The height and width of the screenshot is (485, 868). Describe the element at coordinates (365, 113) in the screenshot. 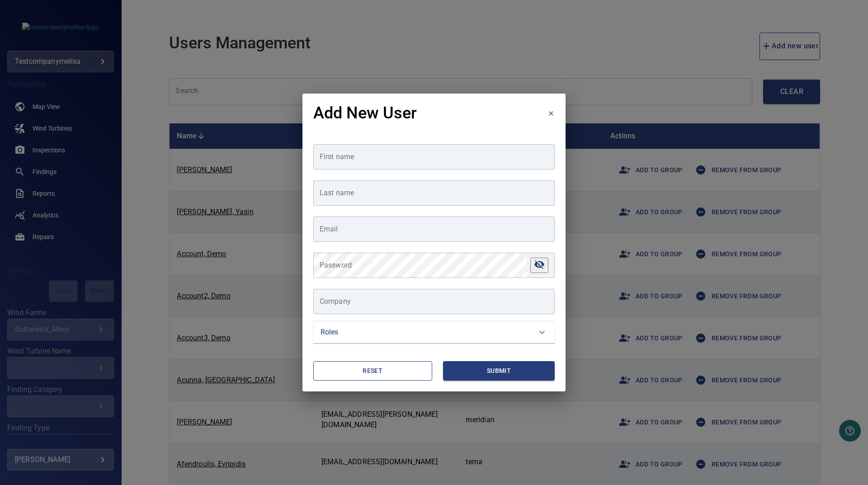

I see `h1: Add New User` at that location.